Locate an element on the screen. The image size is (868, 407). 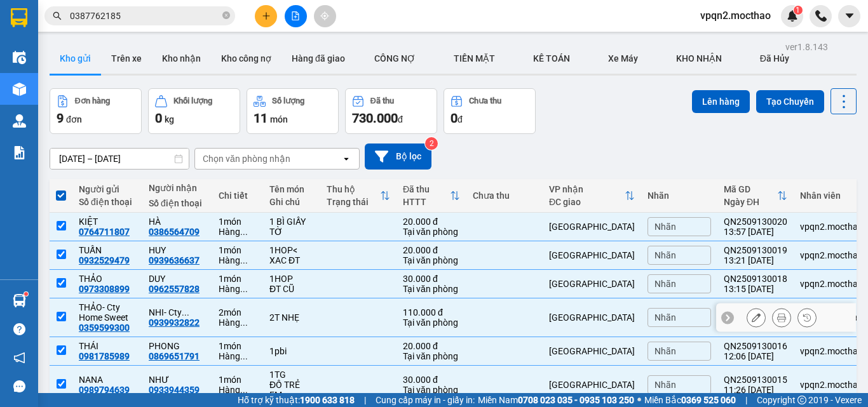
div: Số điện thoại is located at coordinates (108, 202).